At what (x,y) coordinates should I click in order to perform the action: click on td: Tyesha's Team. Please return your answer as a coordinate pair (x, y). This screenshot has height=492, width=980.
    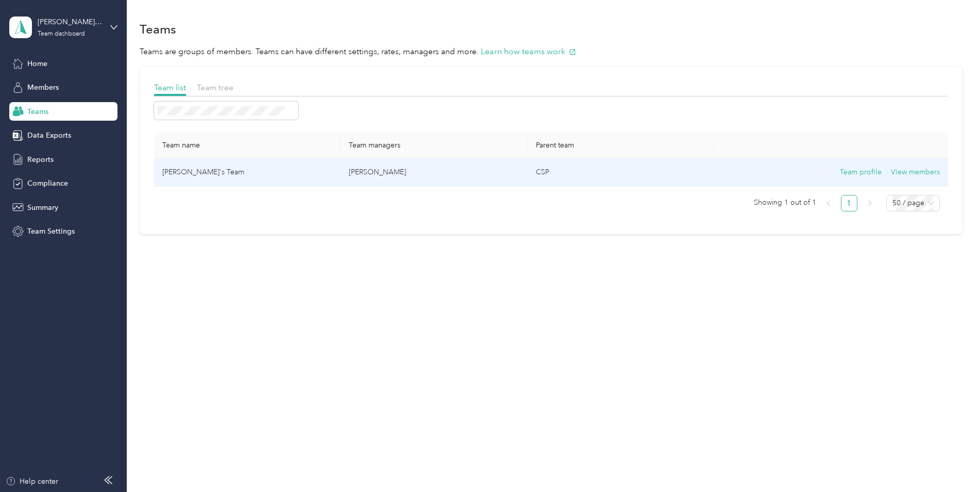
    Looking at the image, I should click on (247, 172).